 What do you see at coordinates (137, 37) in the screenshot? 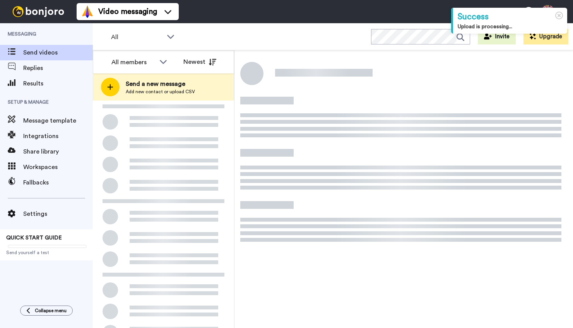
I see `span: All` at bounding box center [137, 37].